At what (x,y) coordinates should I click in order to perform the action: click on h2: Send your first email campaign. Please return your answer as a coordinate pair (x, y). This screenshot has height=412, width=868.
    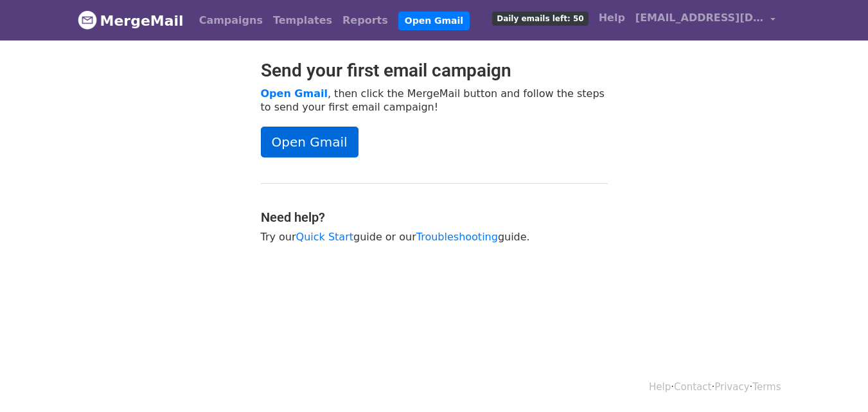
    Looking at the image, I should click on (434, 71).